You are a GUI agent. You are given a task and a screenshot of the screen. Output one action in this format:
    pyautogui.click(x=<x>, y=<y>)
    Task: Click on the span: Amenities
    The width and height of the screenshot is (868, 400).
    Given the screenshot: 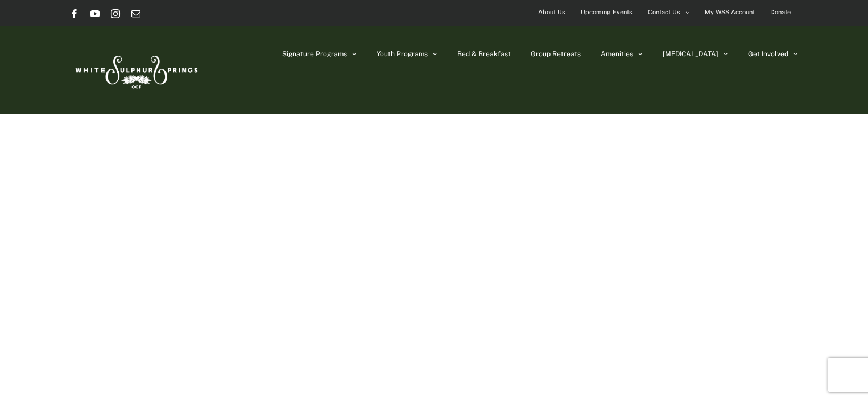 What is the action you would take?
    pyautogui.click(x=616, y=54)
    